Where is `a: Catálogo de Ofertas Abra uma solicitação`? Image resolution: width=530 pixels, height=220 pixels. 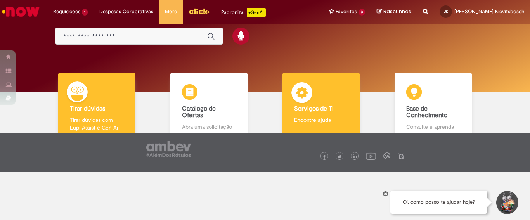 a: Catálogo de Ofertas Abra uma solicitação is located at coordinates (209, 106).